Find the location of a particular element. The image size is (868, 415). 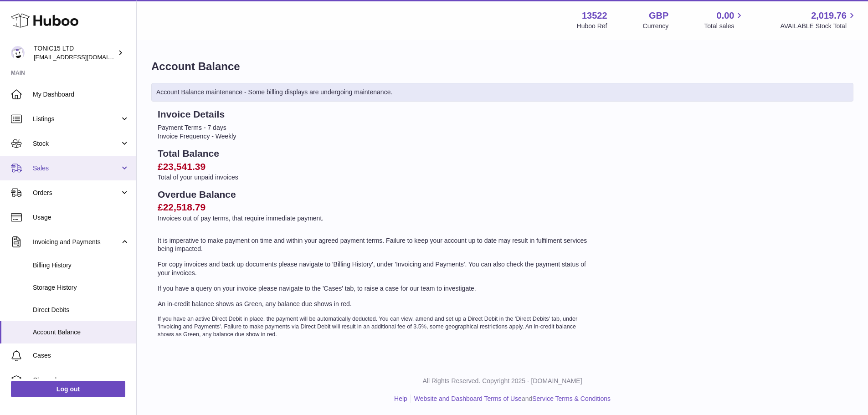

span: Listings is located at coordinates (76, 119).